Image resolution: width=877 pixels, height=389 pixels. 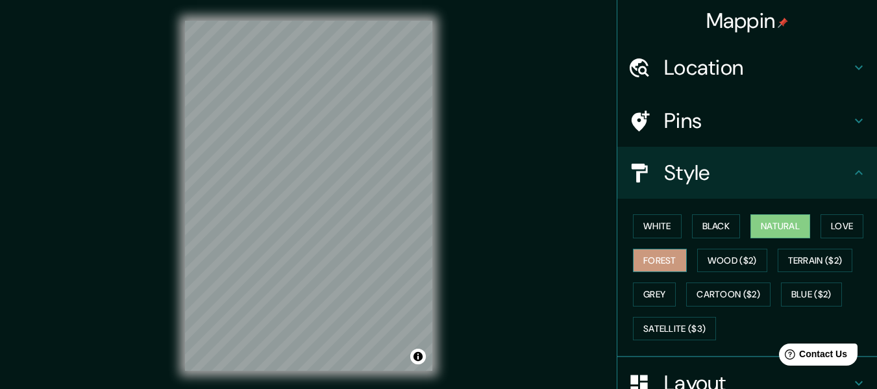 I want to click on button: Terrain ($2), so click(x=815, y=260).